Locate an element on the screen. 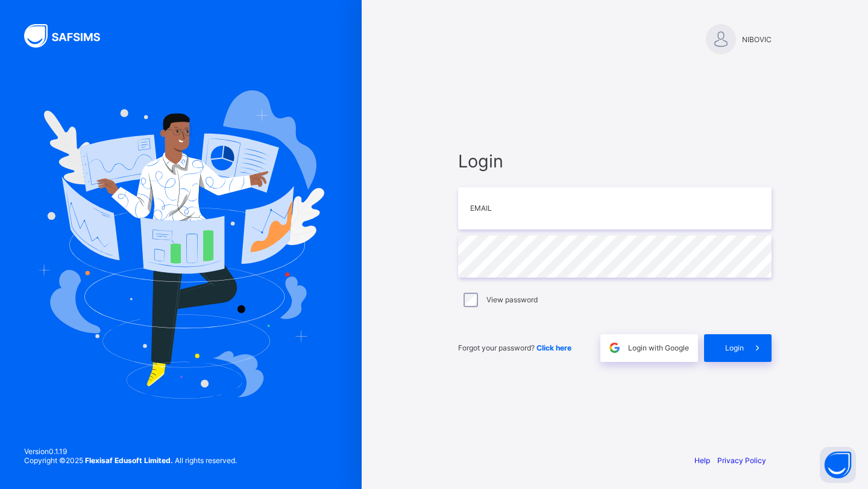 Image resolution: width=868 pixels, height=489 pixels. strong: Flexisaf Edusoft Limited. is located at coordinates (129, 460).